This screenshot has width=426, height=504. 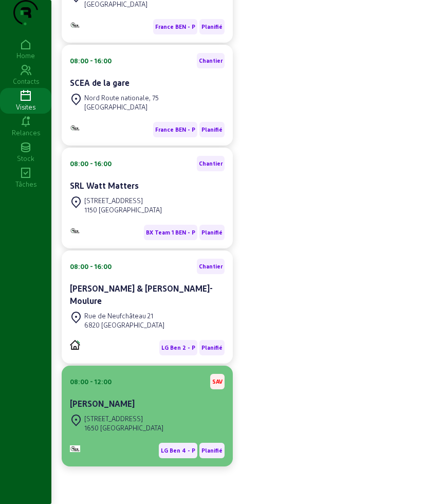 I want to click on cam-card-title: SCEA de la gare, so click(x=100, y=82).